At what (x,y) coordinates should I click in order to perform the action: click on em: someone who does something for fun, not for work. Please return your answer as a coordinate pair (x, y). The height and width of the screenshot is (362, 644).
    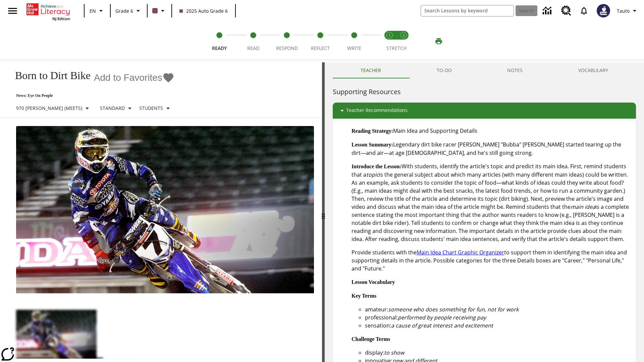
    Looking at the image, I should click on (453, 309).